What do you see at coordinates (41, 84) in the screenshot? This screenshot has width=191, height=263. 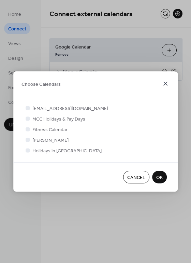 I see `span: Choose Calendars` at bounding box center [41, 84].